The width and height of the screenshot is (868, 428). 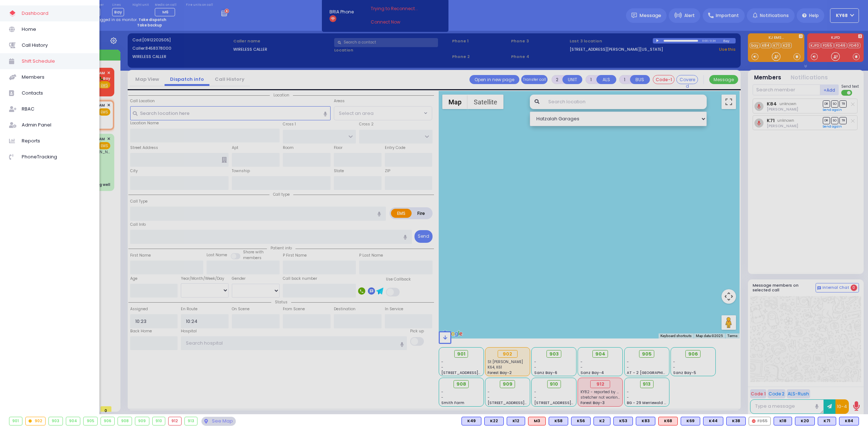 What do you see at coordinates (668, 421) in the screenshot?
I see `div: K68` at bounding box center [668, 421].